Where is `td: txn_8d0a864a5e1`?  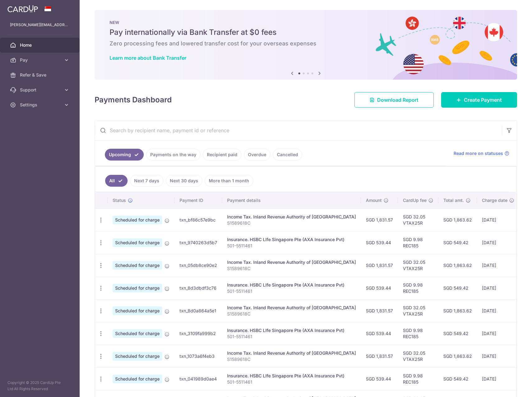
td: txn_8d0a864a5e1 is located at coordinates (198, 310).